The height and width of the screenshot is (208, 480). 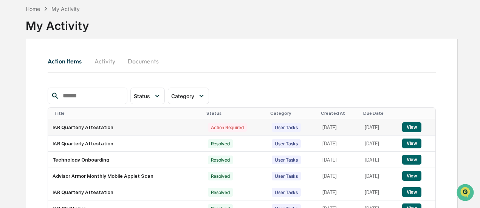 What do you see at coordinates (241, 61) in the screenshot?
I see `div: secondary tabs example` at bounding box center [241, 61].